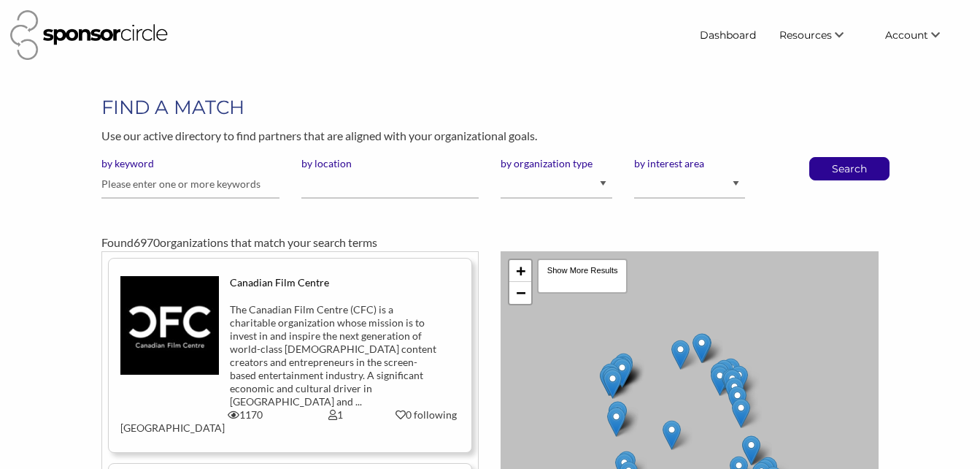 This screenshot has width=980, height=469. I want to click on h1: FIND A MATCH, so click(490, 107).